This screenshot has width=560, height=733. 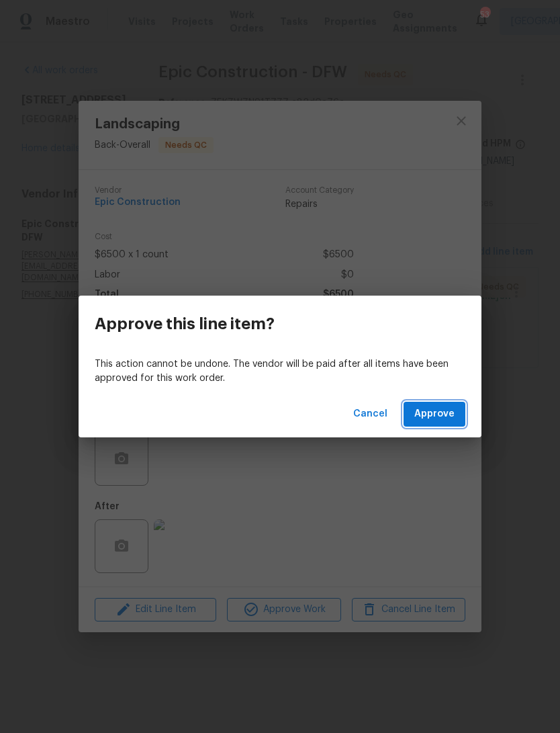 What do you see at coordinates (435, 414) in the screenshot?
I see `span: Approve` at bounding box center [435, 414].